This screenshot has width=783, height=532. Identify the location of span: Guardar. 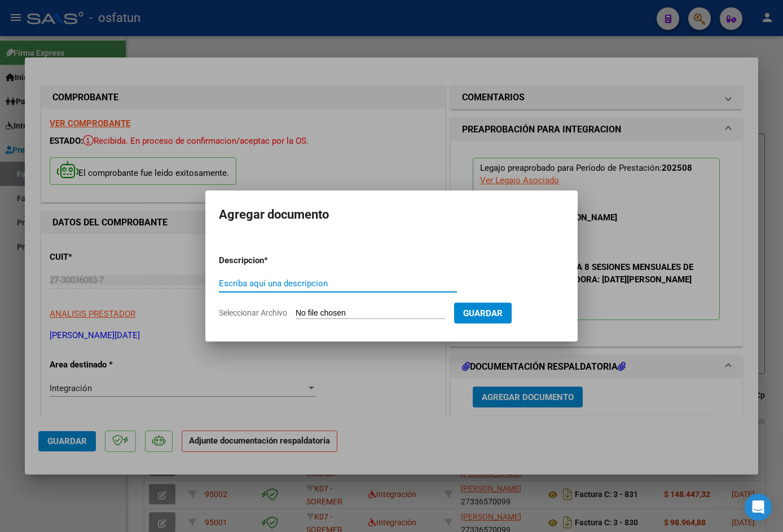
(482, 313).